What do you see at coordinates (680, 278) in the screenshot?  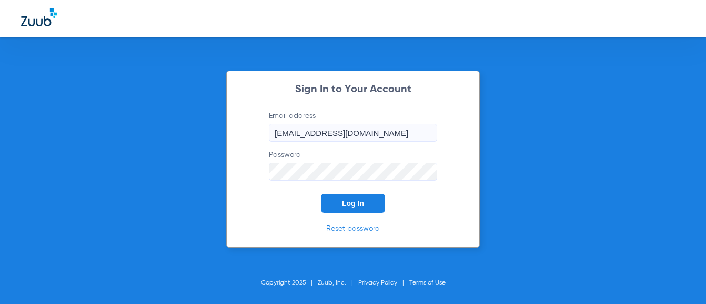 I see `div: Chat Widget` at bounding box center [680, 278].